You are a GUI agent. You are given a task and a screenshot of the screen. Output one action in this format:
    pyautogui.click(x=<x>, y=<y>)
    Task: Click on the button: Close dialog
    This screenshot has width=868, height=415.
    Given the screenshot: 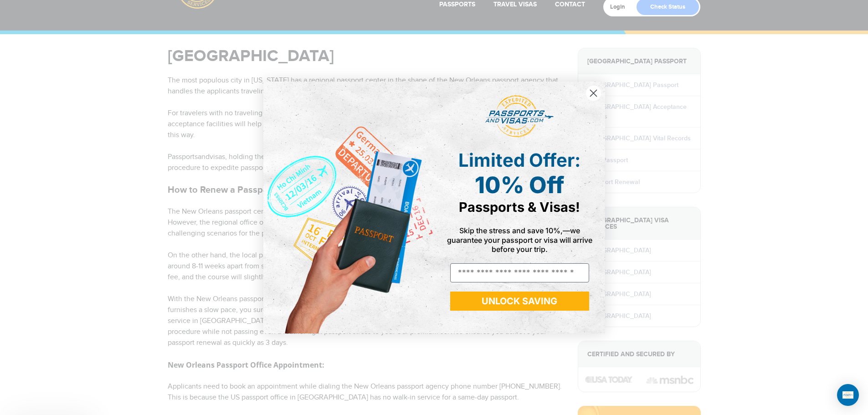 What is the action you would take?
    pyautogui.click(x=593, y=93)
    